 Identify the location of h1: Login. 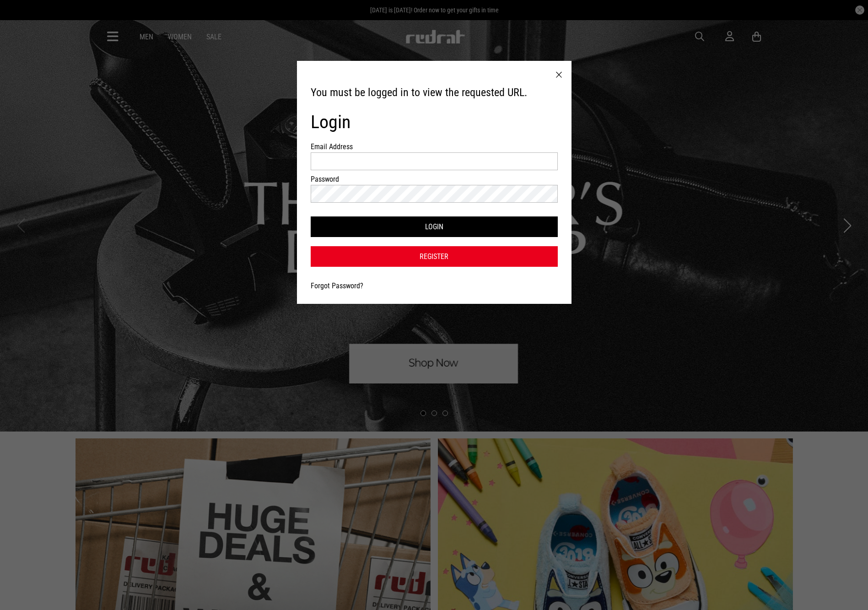
(434, 122).